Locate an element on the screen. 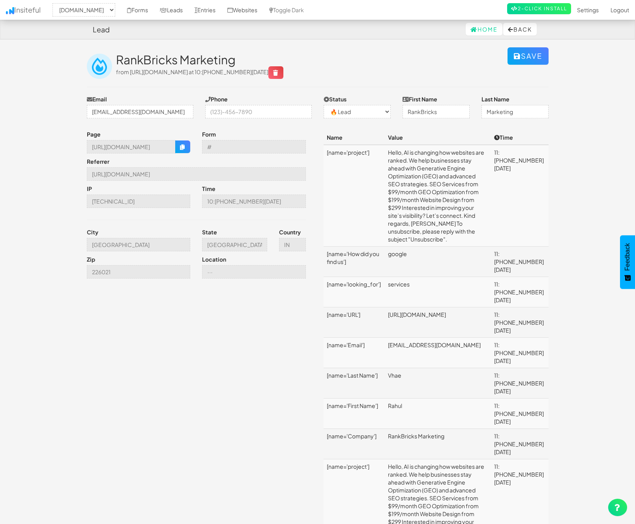 The height and width of the screenshot is (524, 635). td: [name='looking_for'] is located at coordinates (355, 292).